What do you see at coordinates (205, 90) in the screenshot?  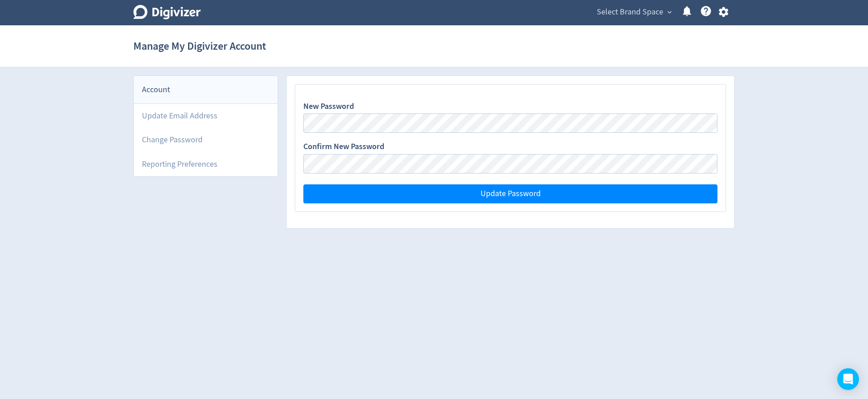 I see `div: Account` at bounding box center [205, 90].